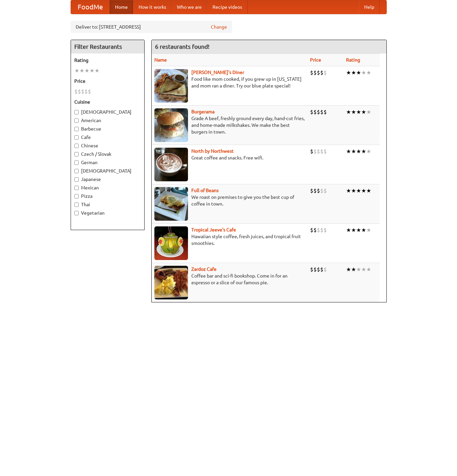 This screenshot has width=457, height=476. Describe the element at coordinates (107, 81) in the screenshot. I see `h5: Price` at that location.